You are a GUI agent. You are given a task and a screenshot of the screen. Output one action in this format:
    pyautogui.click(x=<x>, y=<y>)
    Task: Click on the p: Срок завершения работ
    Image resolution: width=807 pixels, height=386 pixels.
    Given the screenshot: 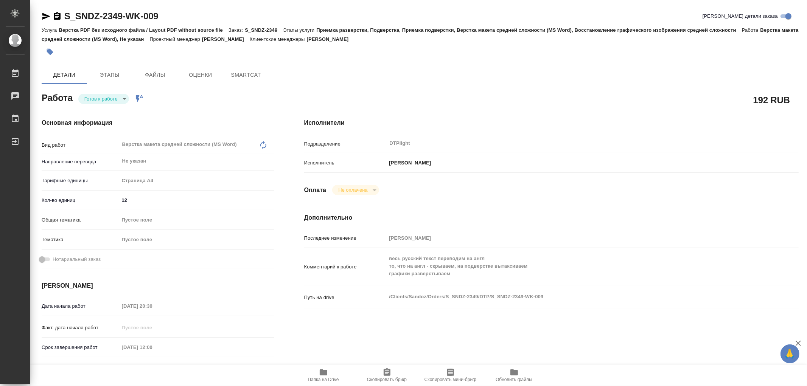 What is the action you would take?
    pyautogui.click(x=80, y=348)
    